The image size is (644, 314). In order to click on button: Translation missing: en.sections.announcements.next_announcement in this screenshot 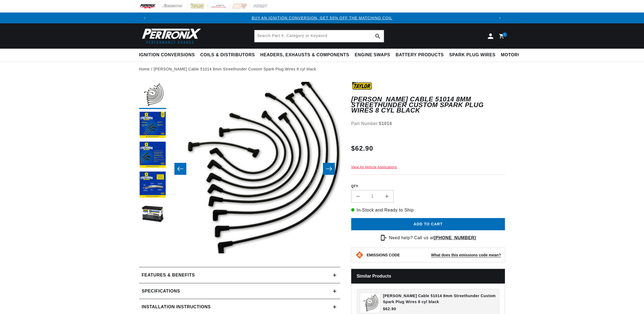, I will do `click(500, 18)`.